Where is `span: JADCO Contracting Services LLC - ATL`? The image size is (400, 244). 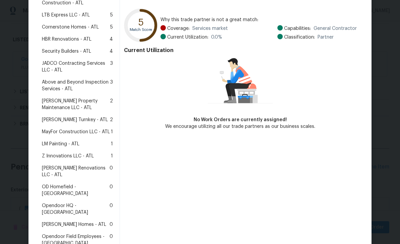
span: JADCO Contracting Services LLC - ATL is located at coordinates (76, 67).